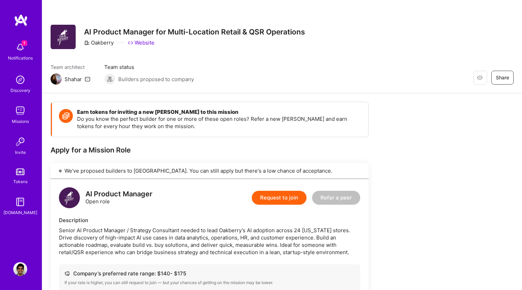 The height and width of the screenshot is (290, 522). What do you see at coordinates (20, 80) in the screenshot?
I see `img: discovery` at bounding box center [20, 80].